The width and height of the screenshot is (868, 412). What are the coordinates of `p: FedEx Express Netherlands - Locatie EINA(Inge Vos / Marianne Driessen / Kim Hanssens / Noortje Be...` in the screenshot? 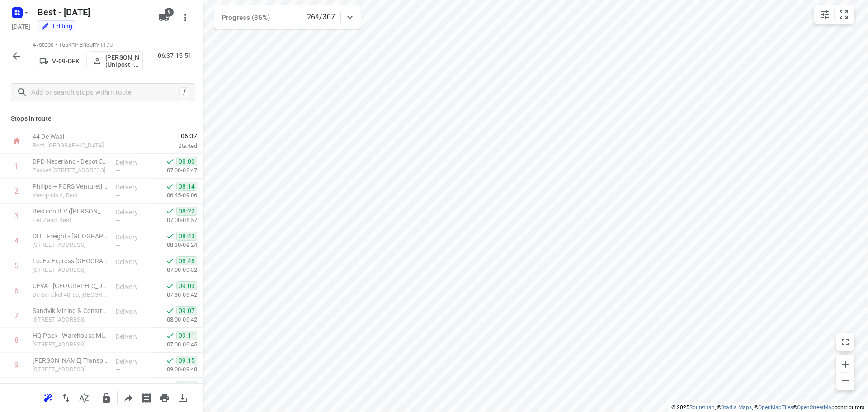 It's located at (71, 261).